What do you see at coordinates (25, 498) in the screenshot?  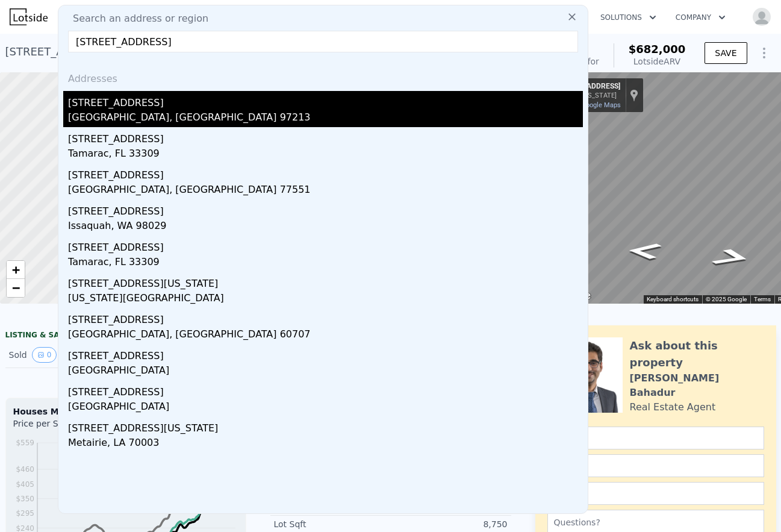 I see `tspan: $350` at bounding box center [25, 498].